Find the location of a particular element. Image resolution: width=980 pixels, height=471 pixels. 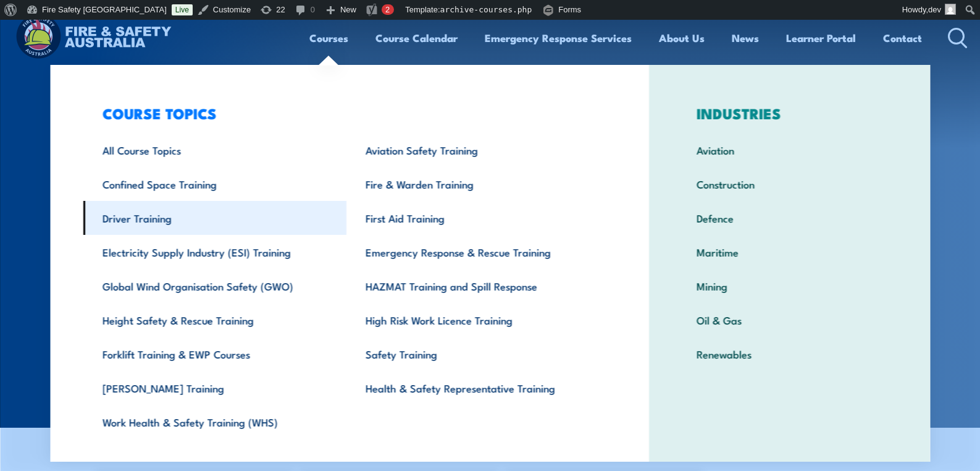

span: dev is located at coordinates (934, 9).